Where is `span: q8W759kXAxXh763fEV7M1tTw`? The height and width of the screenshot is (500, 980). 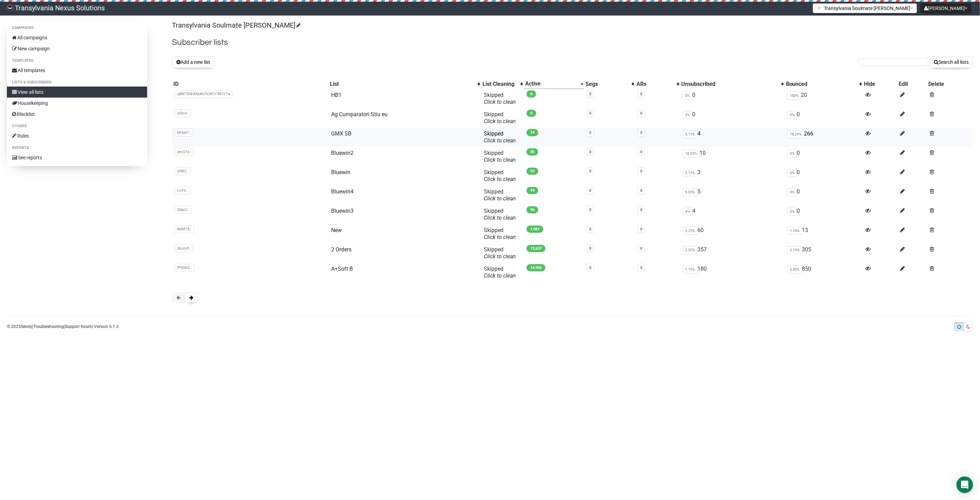
span: q8W759kXAxXh763fEV7M1tTw is located at coordinates (204, 94).